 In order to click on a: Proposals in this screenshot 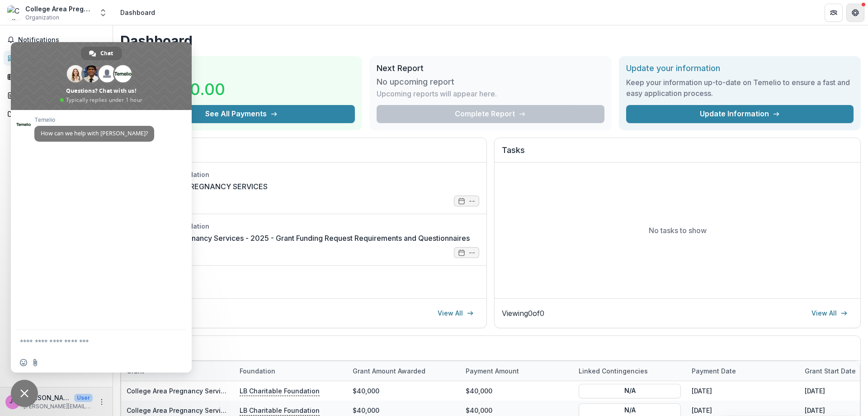, I will do `click(56, 95)`.